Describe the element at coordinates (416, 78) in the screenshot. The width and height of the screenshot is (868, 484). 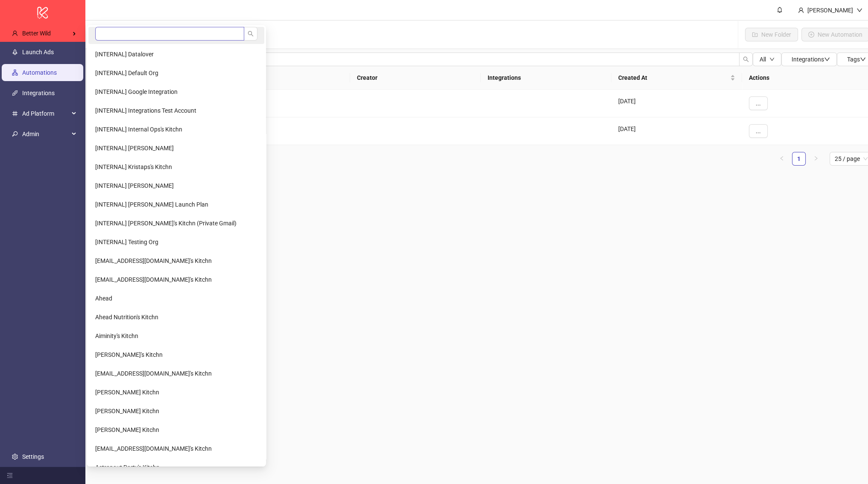
I see `th: Creator` at that location.